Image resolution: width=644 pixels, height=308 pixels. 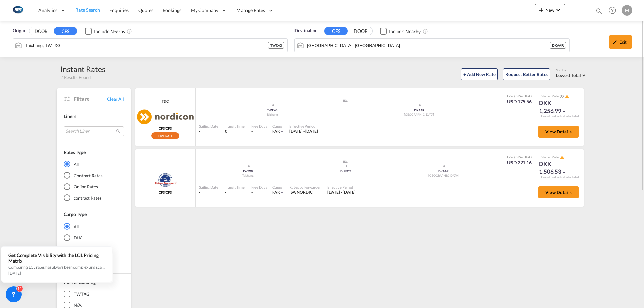 I want to click on button: icon-alert, so click(x=562, y=157).